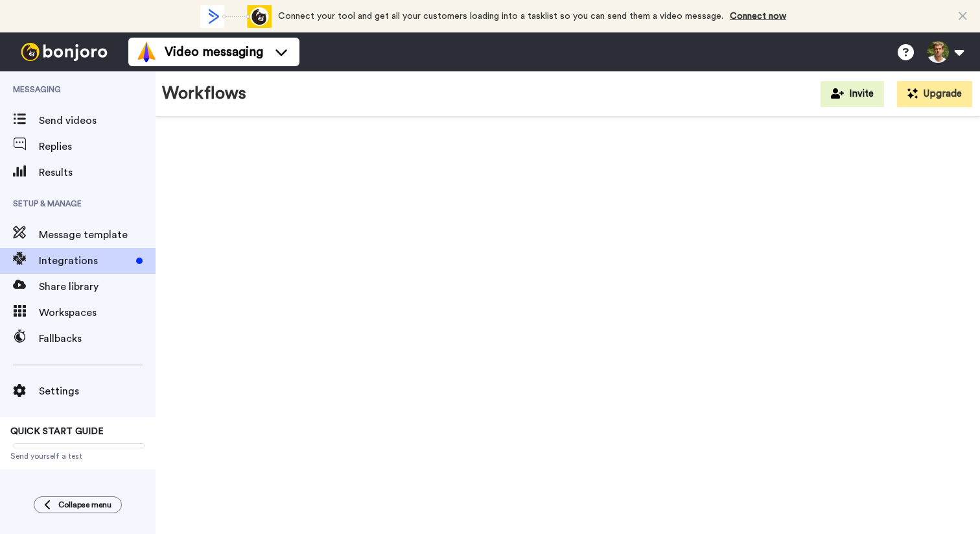  What do you see at coordinates (147, 52) in the screenshot?
I see `img: vm-color.svg` at bounding box center [147, 52].